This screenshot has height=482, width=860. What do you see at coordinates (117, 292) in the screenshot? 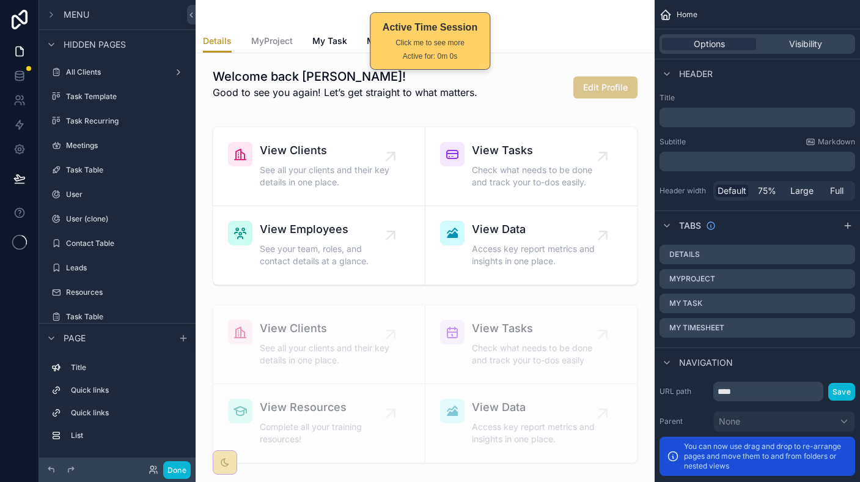
I see `a: Resources` at bounding box center [117, 292].